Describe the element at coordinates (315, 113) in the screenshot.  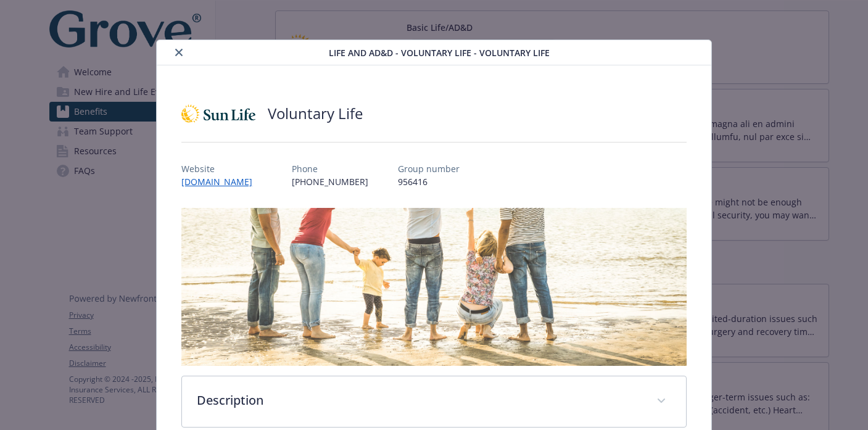
I see `h2: Voluntary Life` at that location.